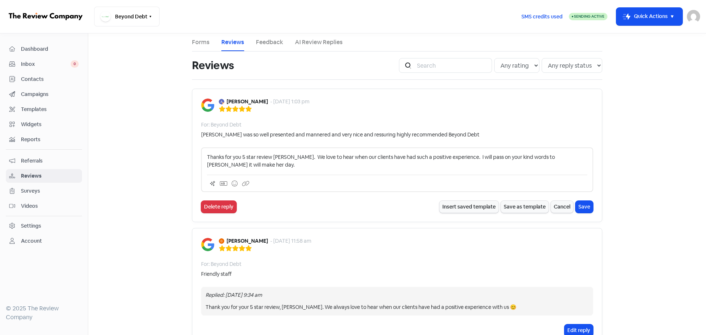 Image resolution: width=706 pixels, height=335 pixels. Describe the element at coordinates (44, 94) in the screenshot. I see `a: Campaigns` at that location.